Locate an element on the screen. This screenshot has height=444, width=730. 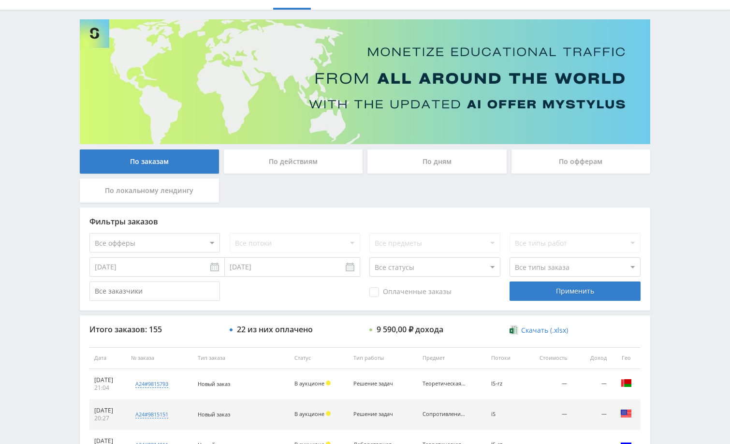
th: Предмет is located at coordinates (452, 358).